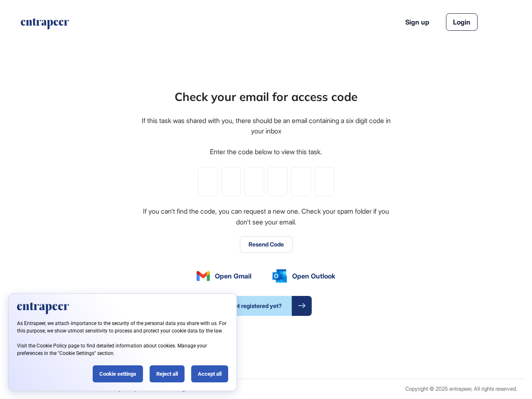 The height and width of the screenshot is (399, 532). Describe the element at coordinates (314, 276) in the screenshot. I see `span: Open Outlook` at that location.